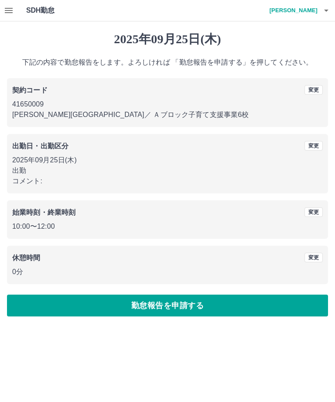  I want to click on p: 41650009, so click(168, 104).